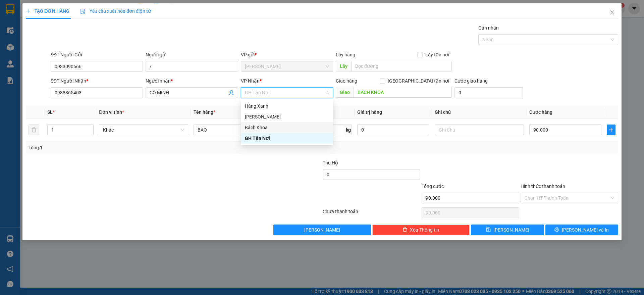 The height and width of the screenshot is (295, 644). What do you see at coordinates (346, 81) in the screenshot?
I see `span: Giao hàng` at bounding box center [346, 81].